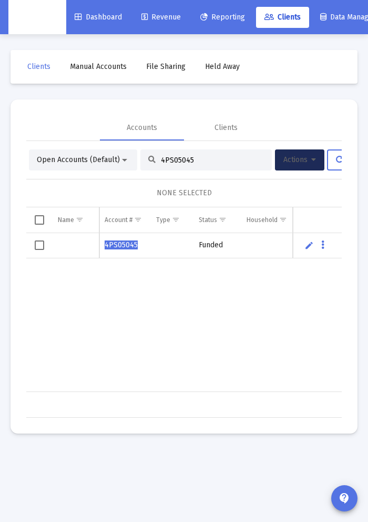  What do you see at coordinates (39, 245) in the screenshot?
I see `div: Select row` at bounding box center [39, 245].